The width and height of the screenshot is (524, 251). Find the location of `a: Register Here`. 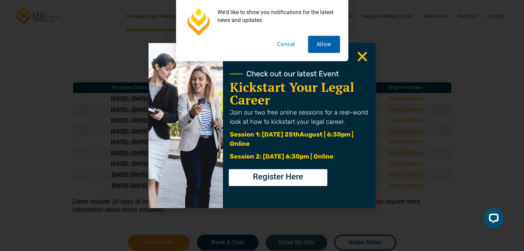

a: Register Here is located at coordinates (278, 178).